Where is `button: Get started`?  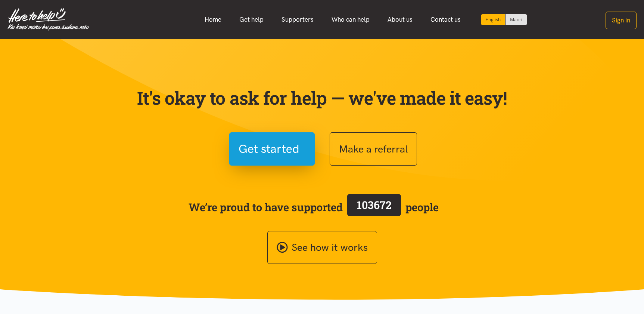
button: Get started is located at coordinates (272, 149).